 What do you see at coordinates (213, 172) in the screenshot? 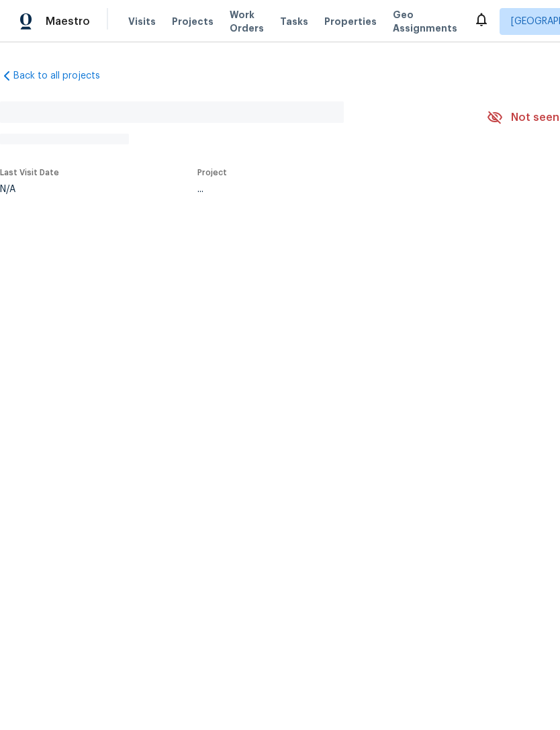
I see `span: Project` at bounding box center [213, 172].